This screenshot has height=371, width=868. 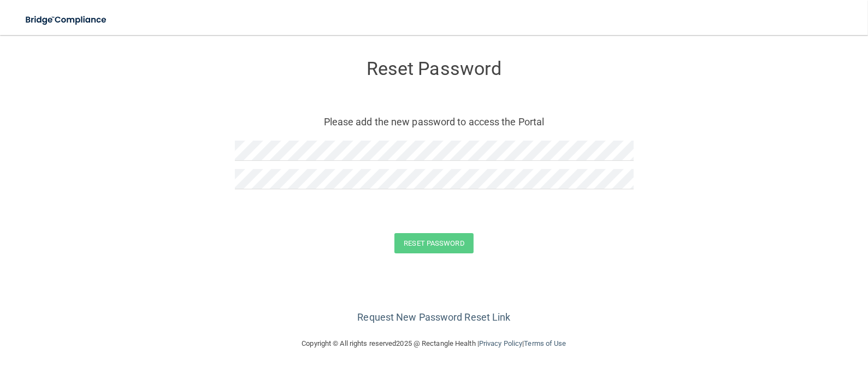 What do you see at coordinates (434, 317) in the screenshot?
I see `a: Request New Password Reset Link` at bounding box center [434, 317].